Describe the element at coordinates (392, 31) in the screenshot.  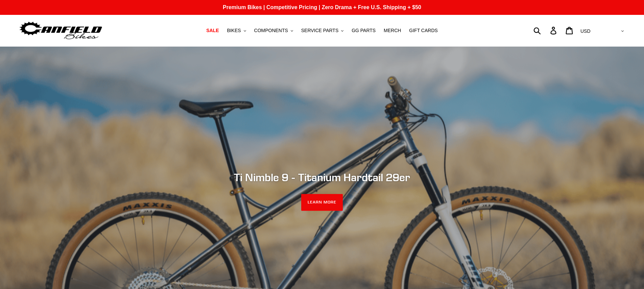
I see `span: MERCH` at that location.